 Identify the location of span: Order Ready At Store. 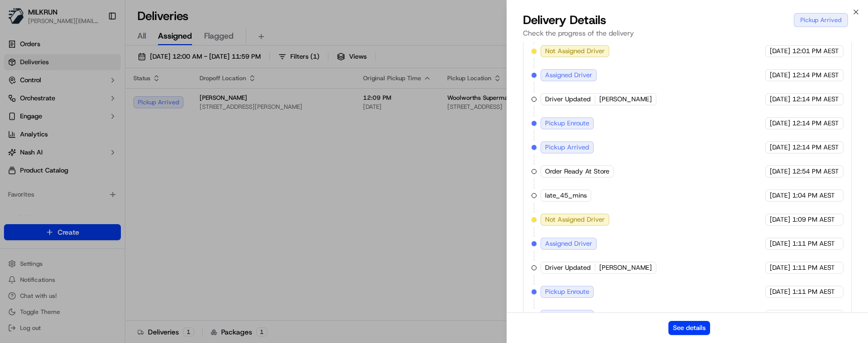
(577, 172).